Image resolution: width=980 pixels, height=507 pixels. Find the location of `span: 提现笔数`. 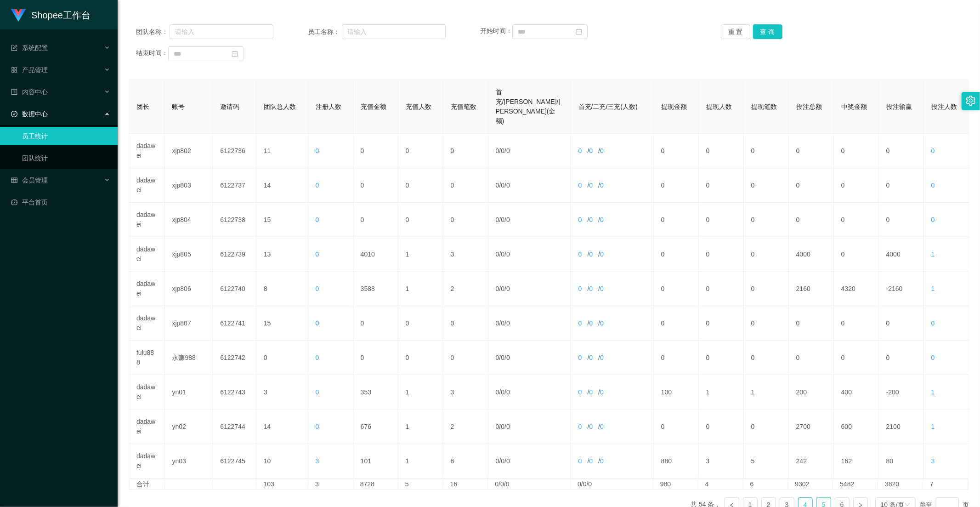

span: 提现笔数 is located at coordinates (764, 107).